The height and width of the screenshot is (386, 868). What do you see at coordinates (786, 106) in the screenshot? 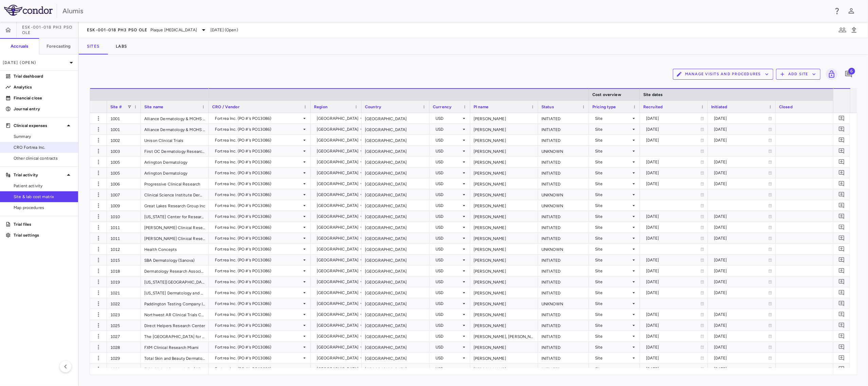
I see `span: Closed` at bounding box center [786, 106].